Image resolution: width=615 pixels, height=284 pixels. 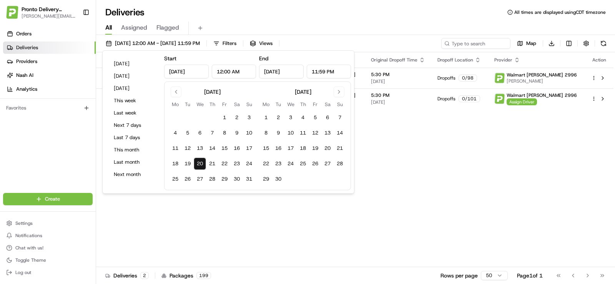 What do you see at coordinates (468, 78) in the screenshot?
I see `div: 0 / 98` at bounding box center [468, 78].